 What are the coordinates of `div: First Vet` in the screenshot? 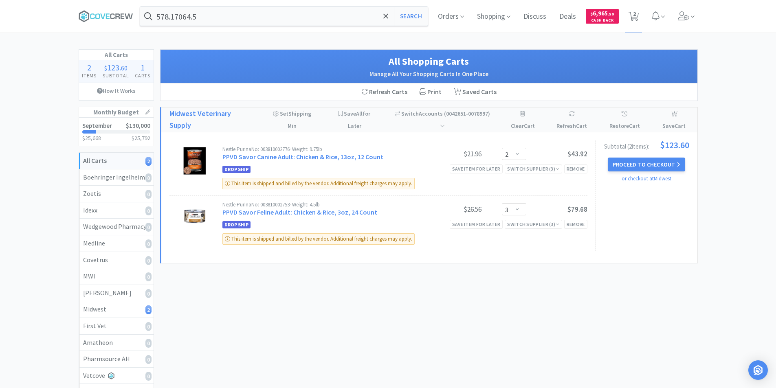 It's located at (116, 326).